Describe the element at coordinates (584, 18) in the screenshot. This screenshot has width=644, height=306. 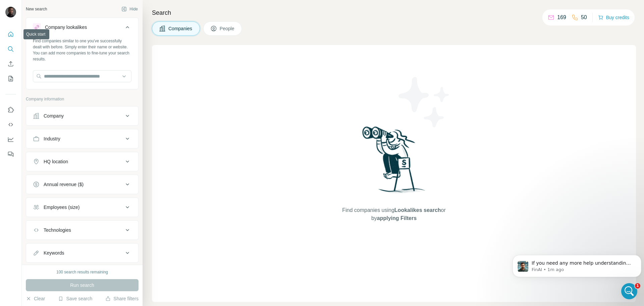
I see `p: 50` at that location.